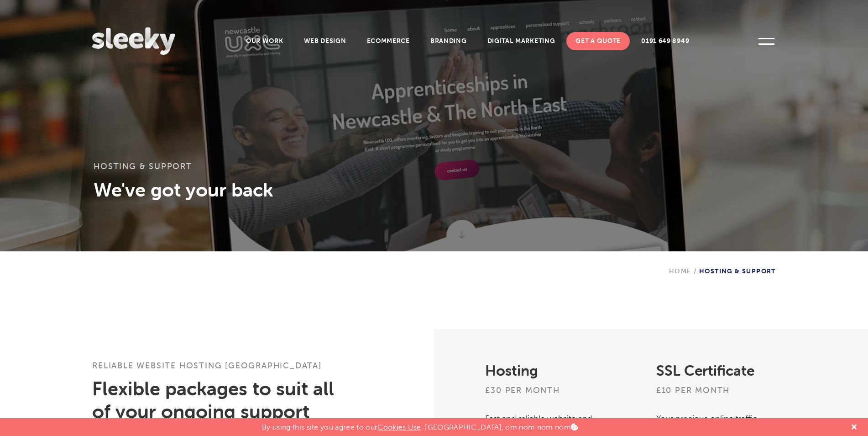 Image resolution: width=868 pixels, height=436 pixels. I want to click on img: Sleeky Web Design Newcastle, so click(134, 41).